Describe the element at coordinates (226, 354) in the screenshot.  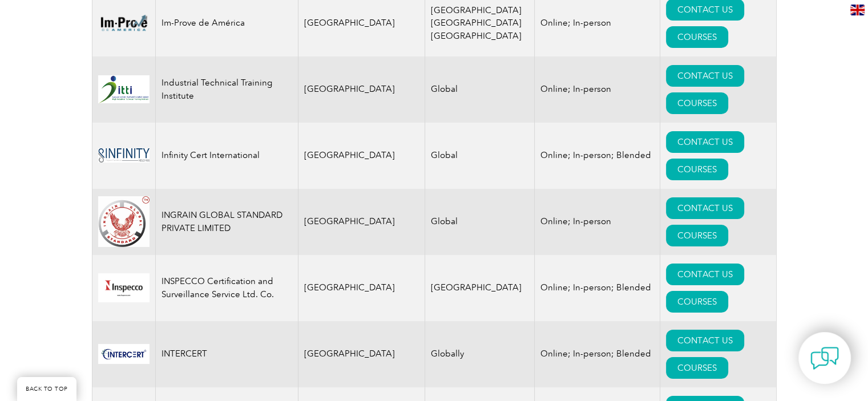
I see `td: INTERCERT` at that location.